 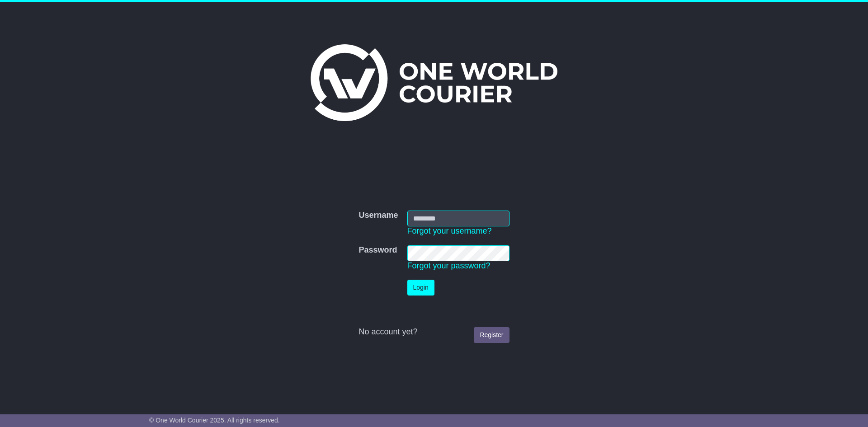 I want to click on span: © One World Courier 2025. All rights reserved., so click(x=214, y=420).